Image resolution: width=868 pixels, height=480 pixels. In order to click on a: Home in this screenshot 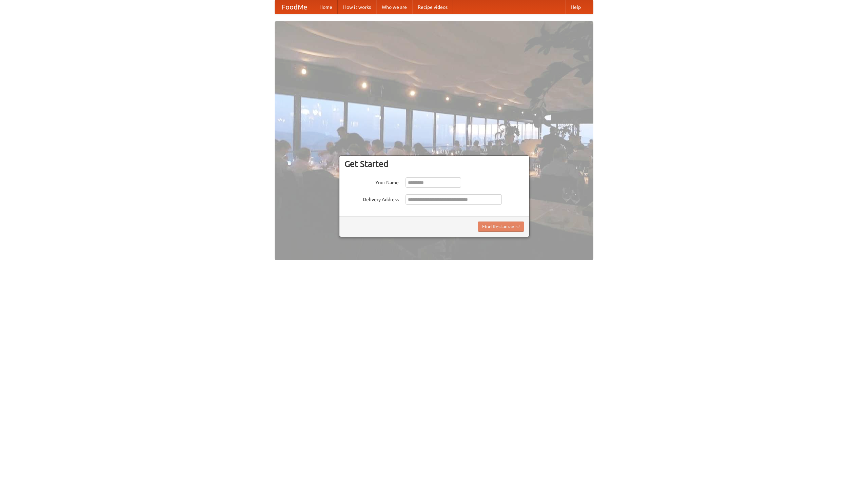, I will do `click(326, 7)`.